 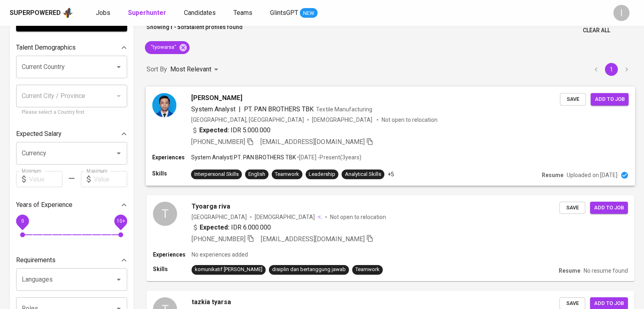 I want to click on div: Requirements, so click(x=72, y=260).